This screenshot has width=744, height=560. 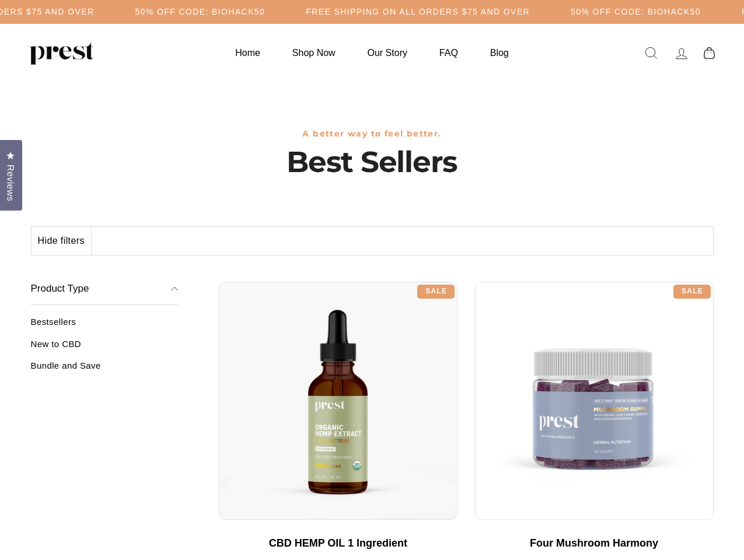 What do you see at coordinates (372, 133) in the screenshot?
I see `h3: A better way to feel better.` at bounding box center [372, 133].